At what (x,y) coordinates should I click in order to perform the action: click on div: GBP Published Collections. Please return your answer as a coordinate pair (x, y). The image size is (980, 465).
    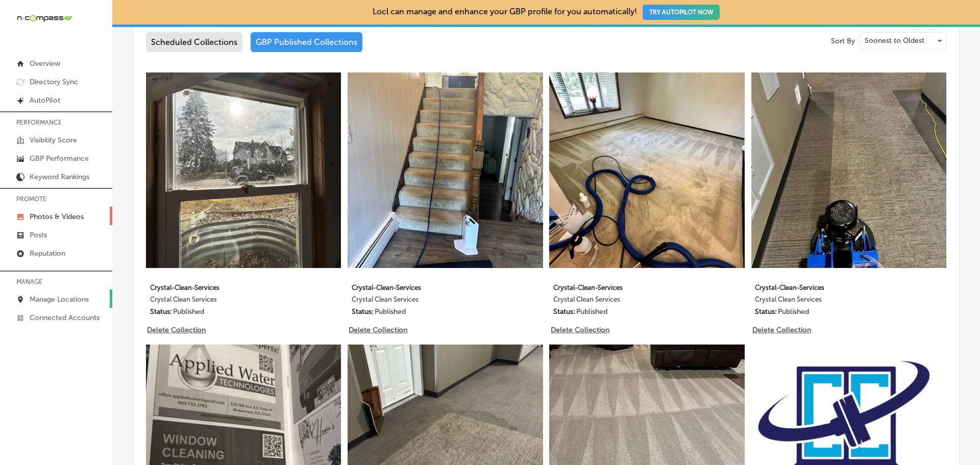
    Looking at the image, I should click on (306, 42).